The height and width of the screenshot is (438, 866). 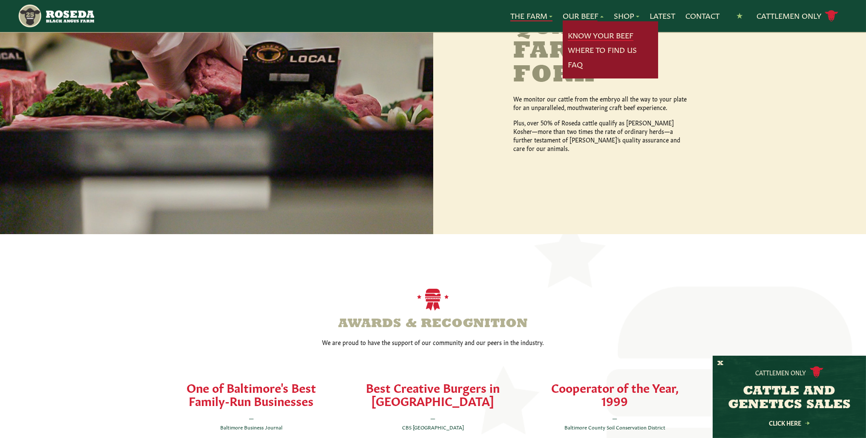 What do you see at coordinates (620, 52) in the screenshot?
I see `h2: Quality Farm to Fork` at bounding box center [620, 52].